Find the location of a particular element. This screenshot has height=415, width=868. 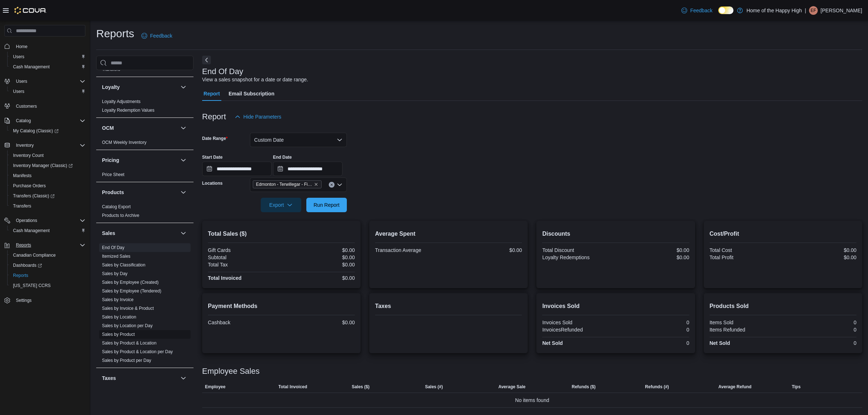

div: Transaction Average is located at coordinates (411, 250).